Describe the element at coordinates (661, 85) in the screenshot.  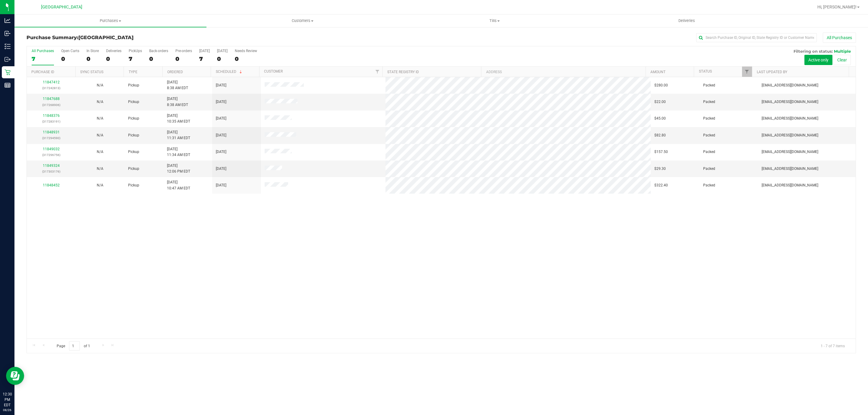
I see `span: $280.00` at that location.